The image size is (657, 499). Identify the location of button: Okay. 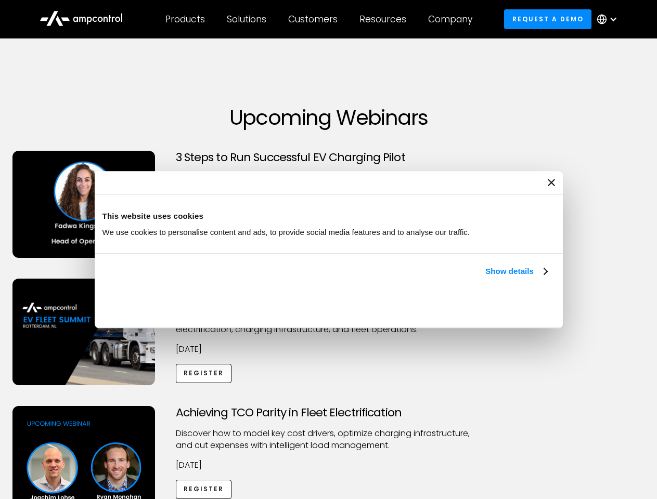
(476, 305).